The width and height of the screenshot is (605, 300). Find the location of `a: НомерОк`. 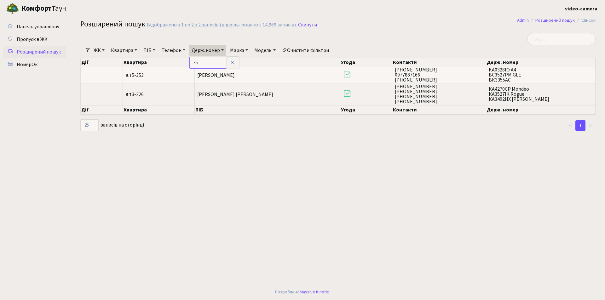

a: НомерОк is located at coordinates (35, 65).